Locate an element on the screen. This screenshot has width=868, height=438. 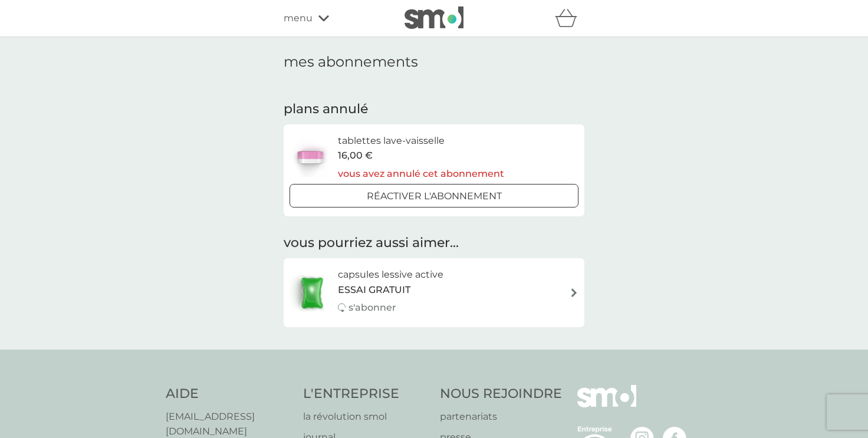
p: s'abonner is located at coordinates (372, 308).